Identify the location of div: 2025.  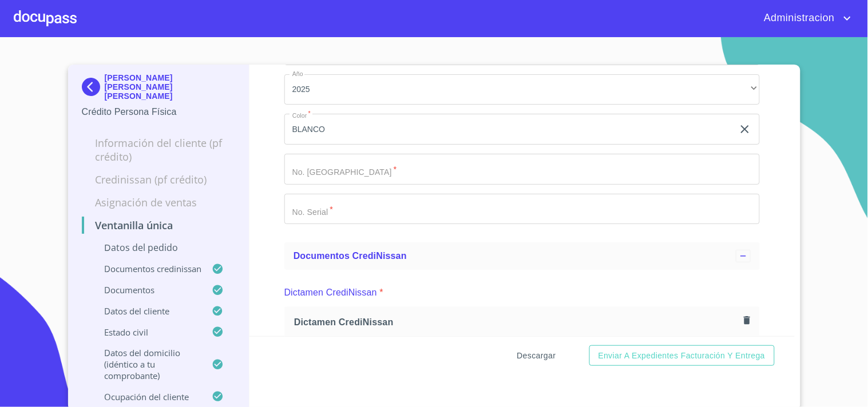
(522, 90).